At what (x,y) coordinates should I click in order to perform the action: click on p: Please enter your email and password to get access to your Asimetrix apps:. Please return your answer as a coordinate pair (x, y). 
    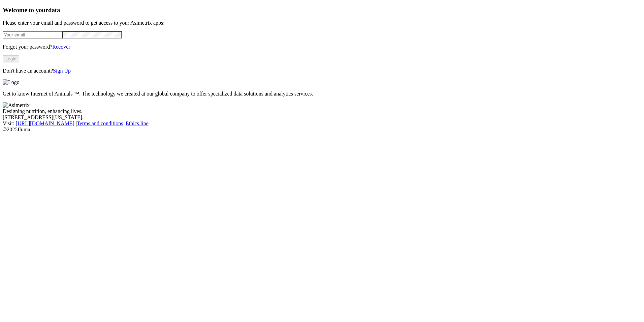
    Looking at the image, I should click on (322, 23).